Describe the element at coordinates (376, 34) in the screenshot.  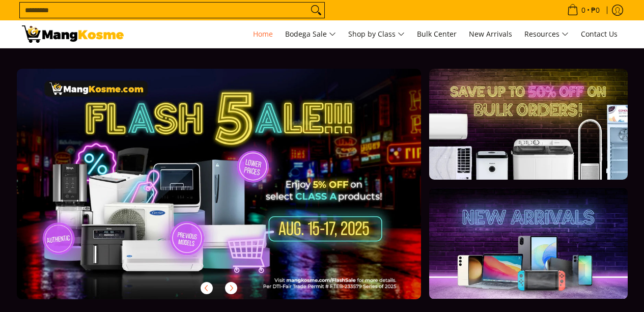
I see `a: Shop by Class` at that location.